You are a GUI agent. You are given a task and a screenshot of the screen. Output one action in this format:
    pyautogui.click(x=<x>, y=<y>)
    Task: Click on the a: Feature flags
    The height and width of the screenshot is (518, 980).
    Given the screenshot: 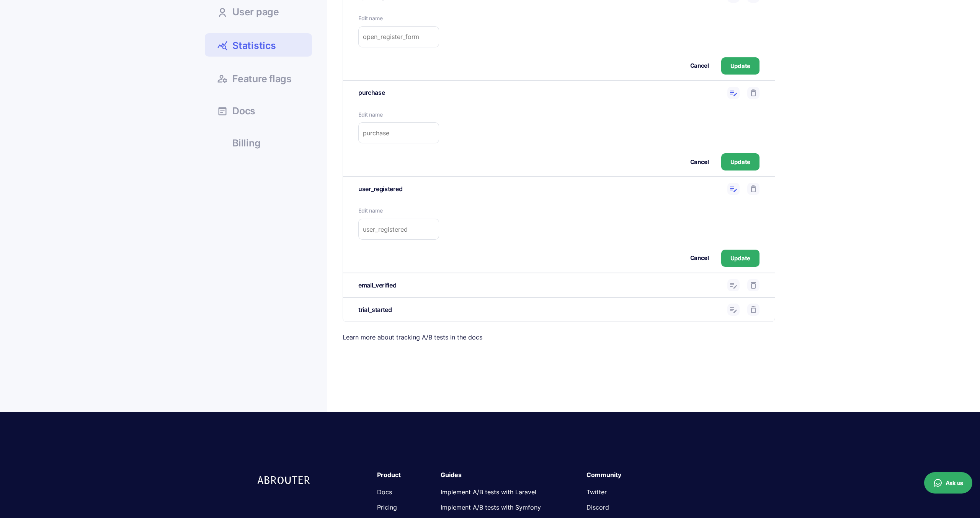 What is the action you would take?
    pyautogui.click(x=258, y=78)
    